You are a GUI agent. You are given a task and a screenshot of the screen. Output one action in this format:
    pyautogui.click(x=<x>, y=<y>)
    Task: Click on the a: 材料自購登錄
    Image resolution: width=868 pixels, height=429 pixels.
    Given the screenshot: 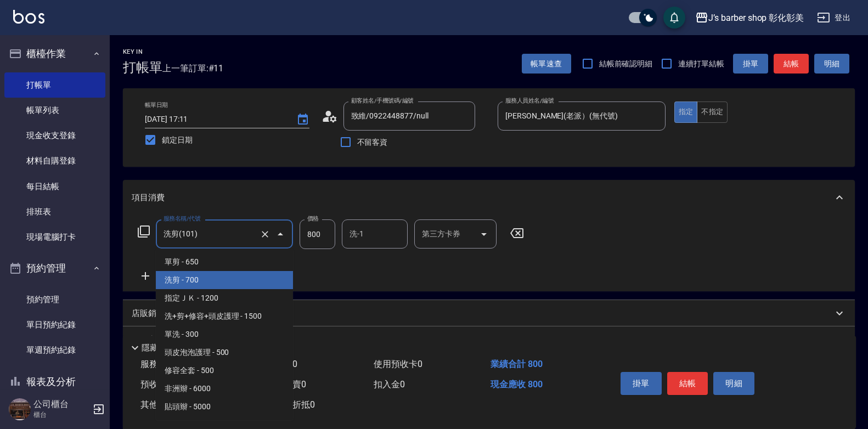 What is the action you would take?
    pyautogui.click(x=55, y=161)
    